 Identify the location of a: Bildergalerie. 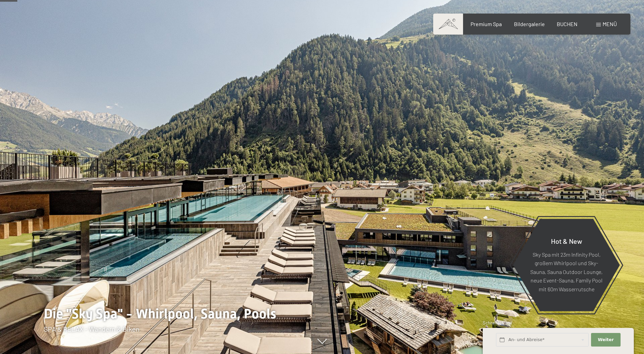
(530, 24).